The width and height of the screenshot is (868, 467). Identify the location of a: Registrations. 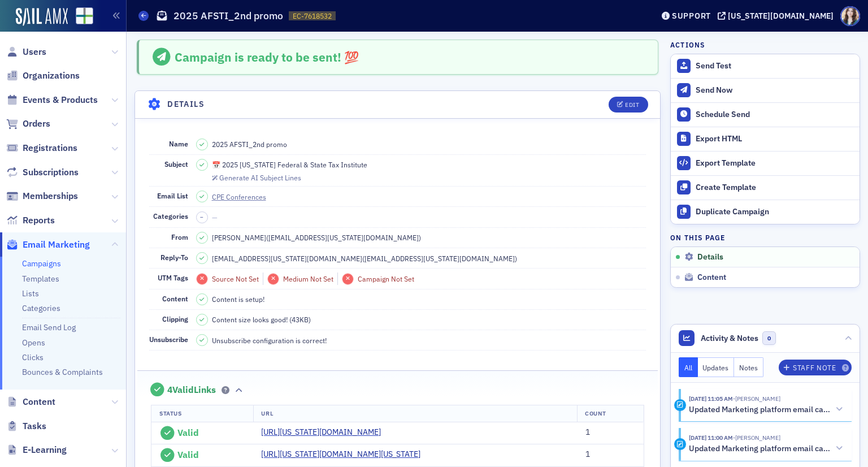
(42, 148).